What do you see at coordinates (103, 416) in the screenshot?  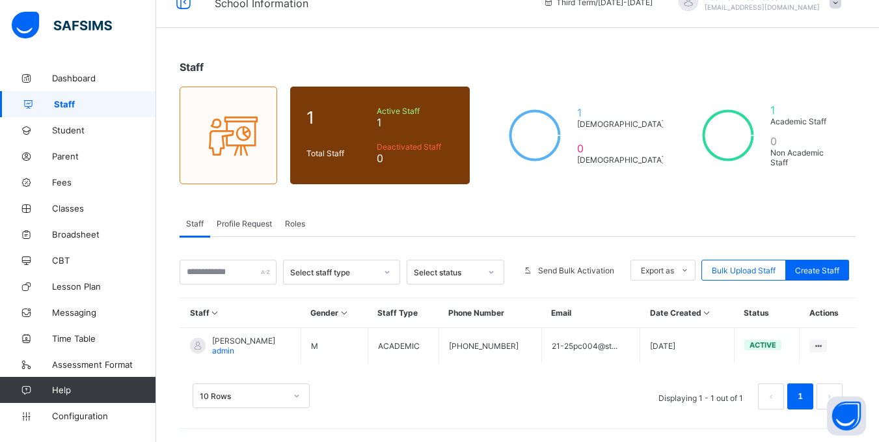 I see `span: Configuration` at bounding box center [103, 416].